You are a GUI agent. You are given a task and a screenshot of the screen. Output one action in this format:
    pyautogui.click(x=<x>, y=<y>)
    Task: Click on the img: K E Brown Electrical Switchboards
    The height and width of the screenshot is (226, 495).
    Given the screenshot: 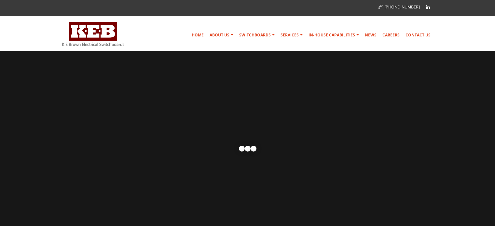 What is the action you would take?
    pyautogui.click(x=93, y=34)
    